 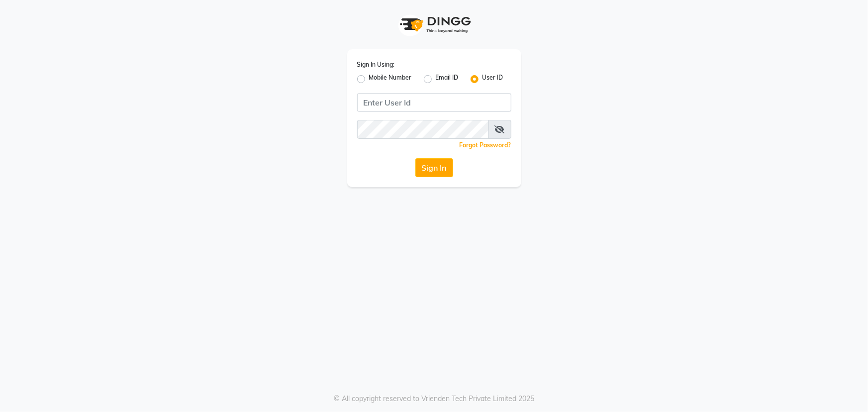 I want to click on img: logo1.svg, so click(x=434, y=24).